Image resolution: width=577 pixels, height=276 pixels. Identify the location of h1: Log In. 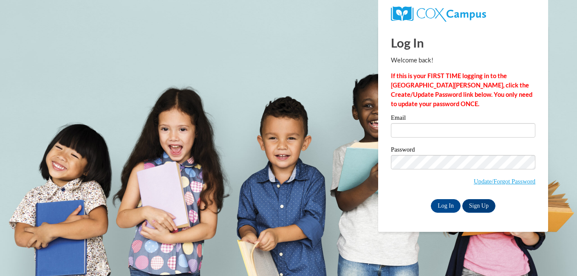
(463, 42).